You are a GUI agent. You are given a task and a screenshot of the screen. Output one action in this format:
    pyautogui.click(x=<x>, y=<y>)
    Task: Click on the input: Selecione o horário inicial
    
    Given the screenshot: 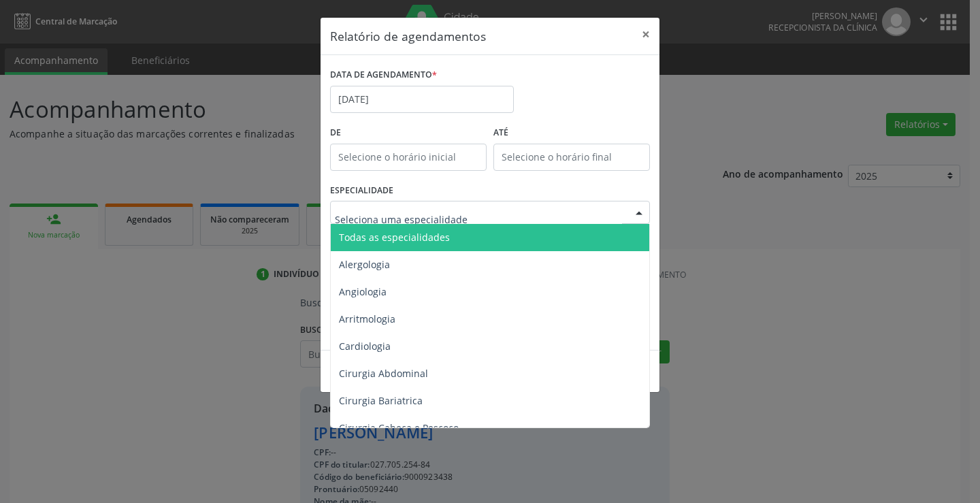 What is the action you would take?
    pyautogui.click(x=408, y=157)
    